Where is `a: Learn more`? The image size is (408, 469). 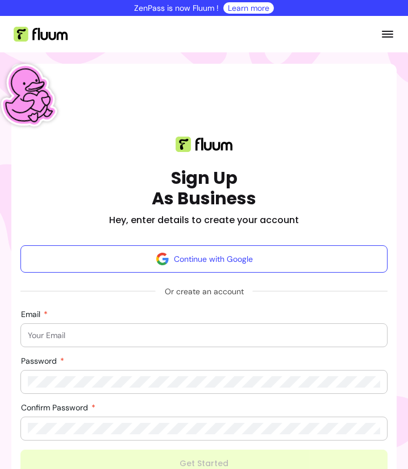
a: Learn more is located at coordinates (249, 8).